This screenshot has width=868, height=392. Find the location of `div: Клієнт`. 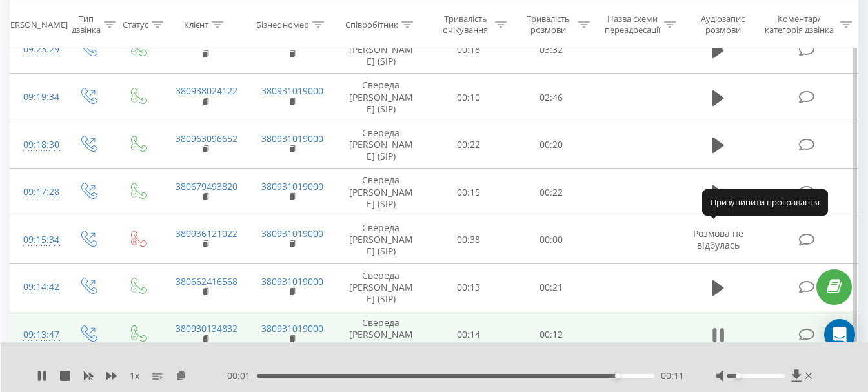

div: Клієнт is located at coordinates (196, 24).